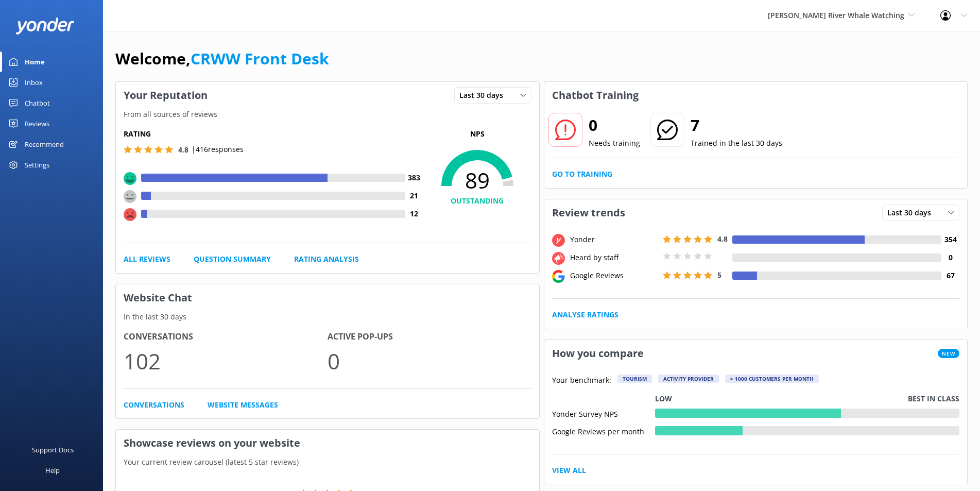  Describe the element at coordinates (33, 83) in the screenshot. I see `div: Inbox` at that location.